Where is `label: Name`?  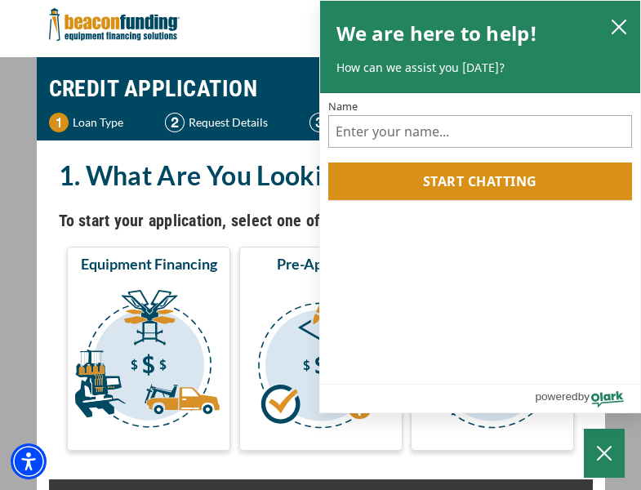
label: Name is located at coordinates (480, 106).